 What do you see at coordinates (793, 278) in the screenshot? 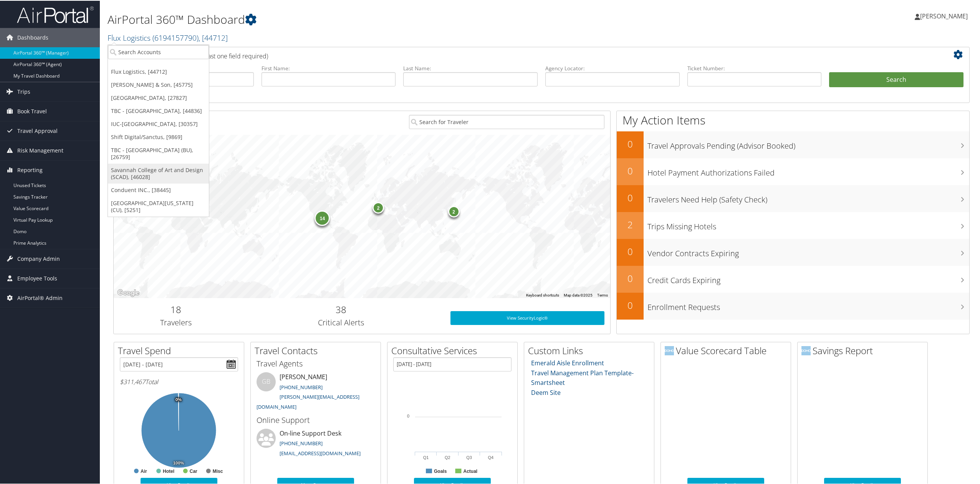
I see `a: 0Credit Cards Expiring` at bounding box center [793, 278].